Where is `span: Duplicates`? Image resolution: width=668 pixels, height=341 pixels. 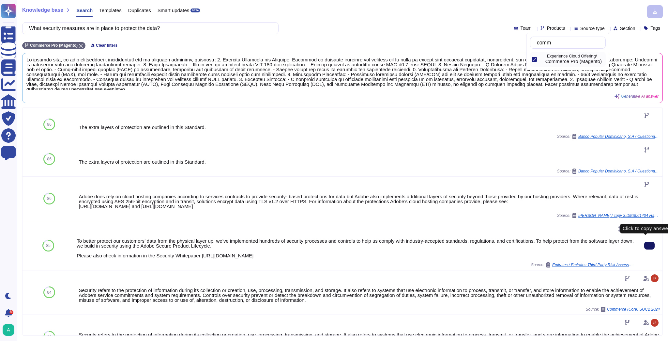 span: Duplicates is located at coordinates (140, 10).